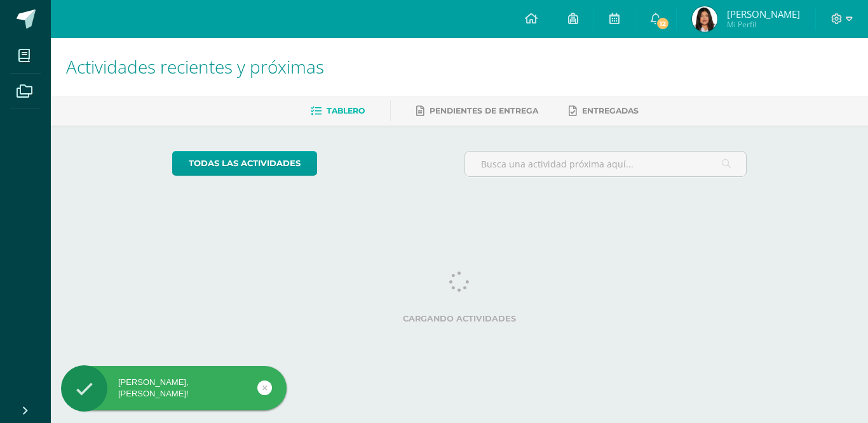 The width and height of the screenshot is (868, 423). What do you see at coordinates (477, 111) in the screenshot?
I see `a: Pendientes de entrega` at bounding box center [477, 111].